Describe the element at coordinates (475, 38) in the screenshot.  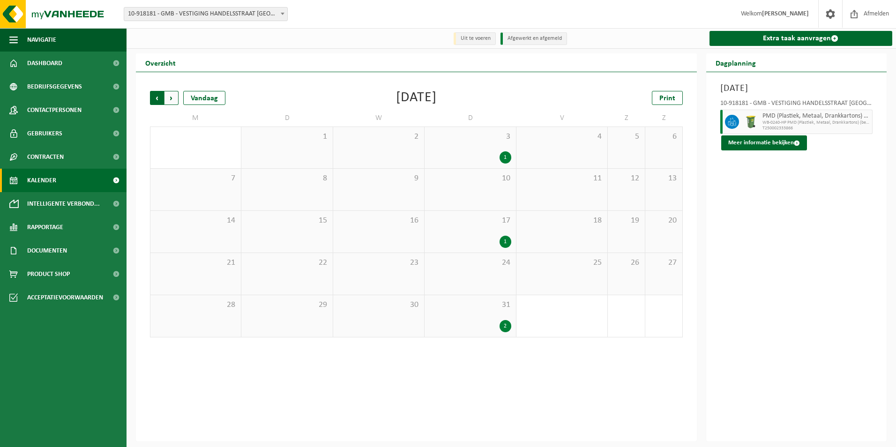
I see `li: Uit te voeren` at that location.